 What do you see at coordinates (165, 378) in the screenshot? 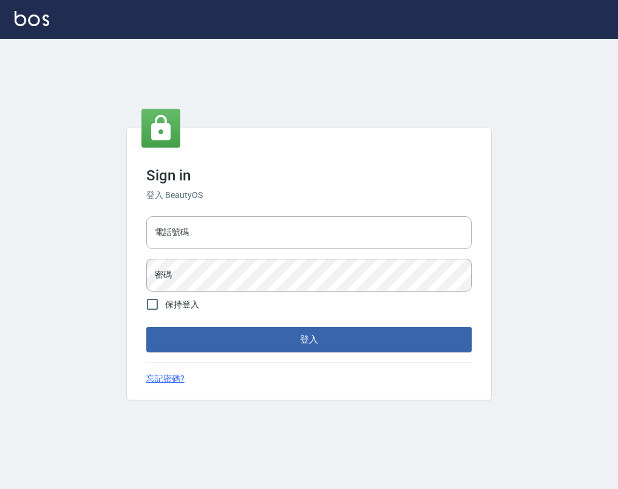
I see `a: 忘記密碼?` at bounding box center [165, 378].